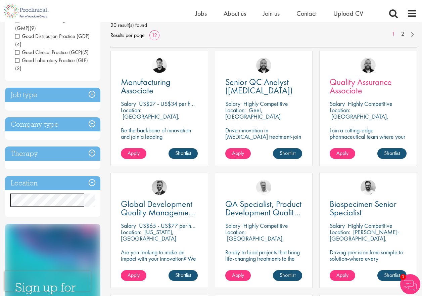  I want to click on img: Anderson Maldonado, so click(159, 65).